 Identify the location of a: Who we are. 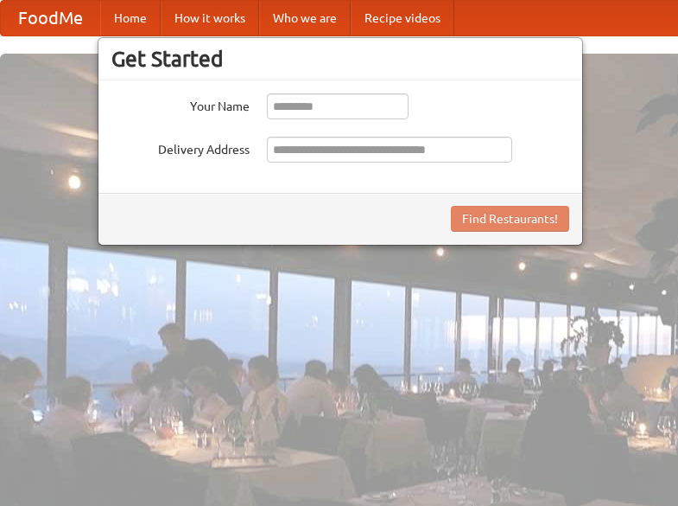
(305, 18).